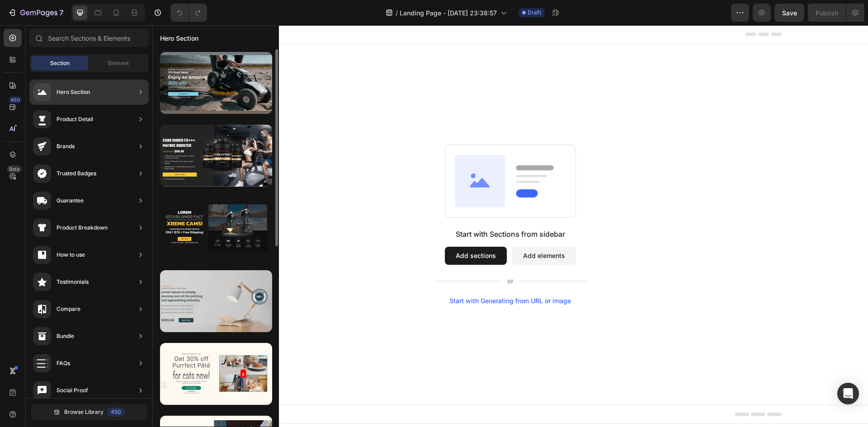  What do you see at coordinates (82, 228) in the screenshot?
I see `div: Product Breakdown` at bounding box center [82, 228].